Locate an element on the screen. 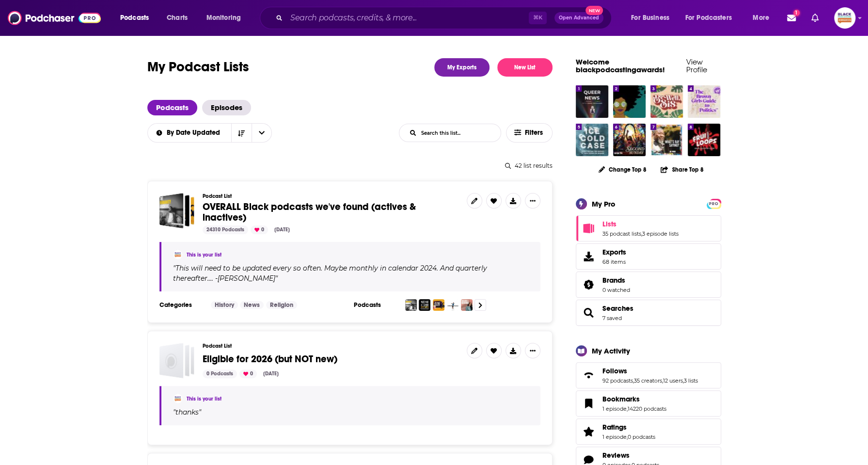 This screenshot has height=465, width=868. a: Queer News is located at coordinates (592, 102).